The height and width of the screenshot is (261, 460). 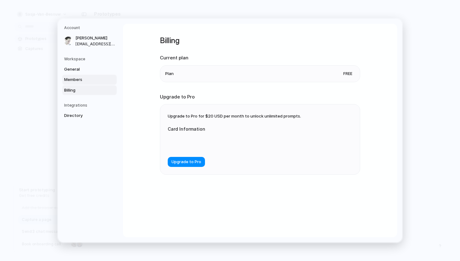 What do you see at coordinates (90, 28) in the screenshot?
I see `h5: Account` at bounding box center [90, 28].